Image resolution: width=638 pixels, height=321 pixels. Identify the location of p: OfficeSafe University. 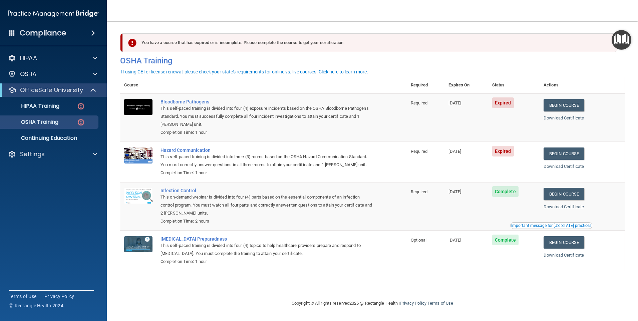
(51, 90).